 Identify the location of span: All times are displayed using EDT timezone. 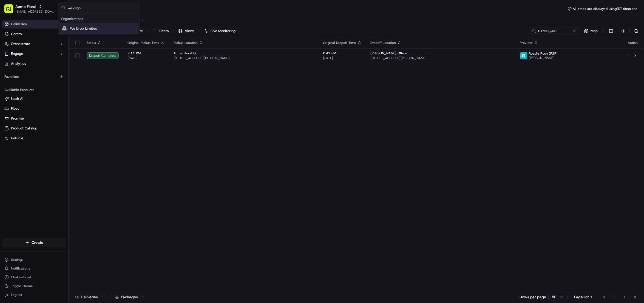
(605, 9).